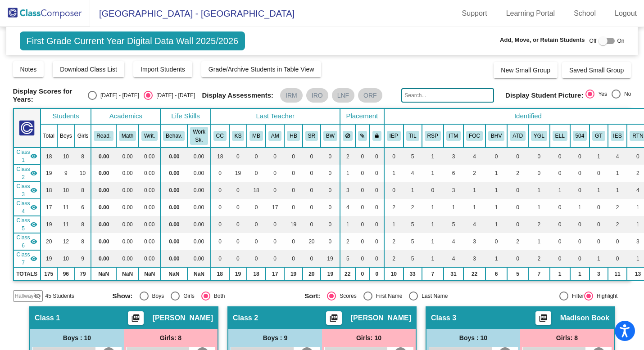  What do you see at coordinates (394, 136) in the screenshot?
I see `th: Individualized Education Plan` at bounding box center [394, 136].